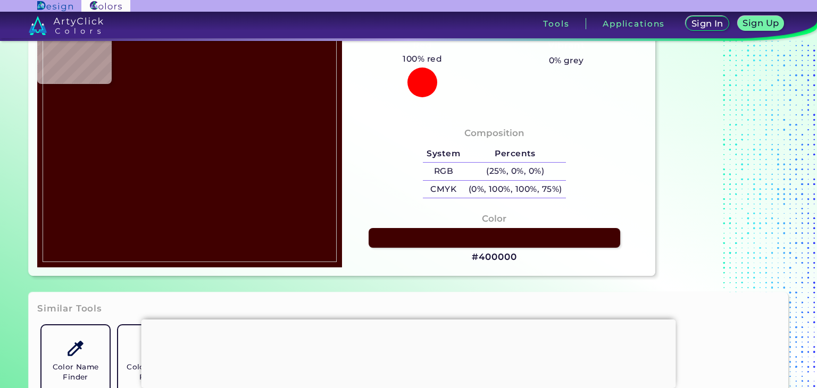  I want to click on h5: (25%, 0%, 0%), so click(515, 171).